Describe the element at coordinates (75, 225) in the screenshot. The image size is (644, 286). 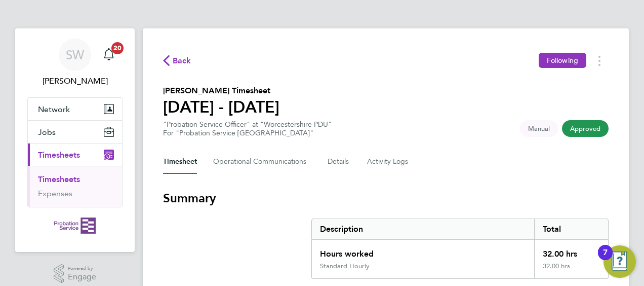
I see `img: probationservice-logo-retina.png` at that location.